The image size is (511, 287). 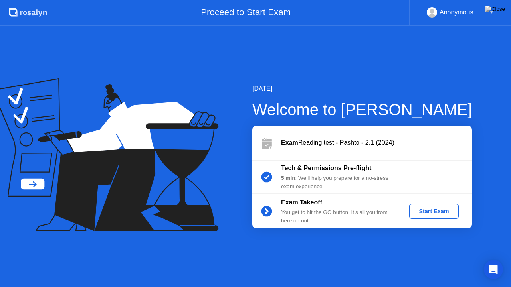 I want to click on div: Start Exam, so click(x=433, y=211).